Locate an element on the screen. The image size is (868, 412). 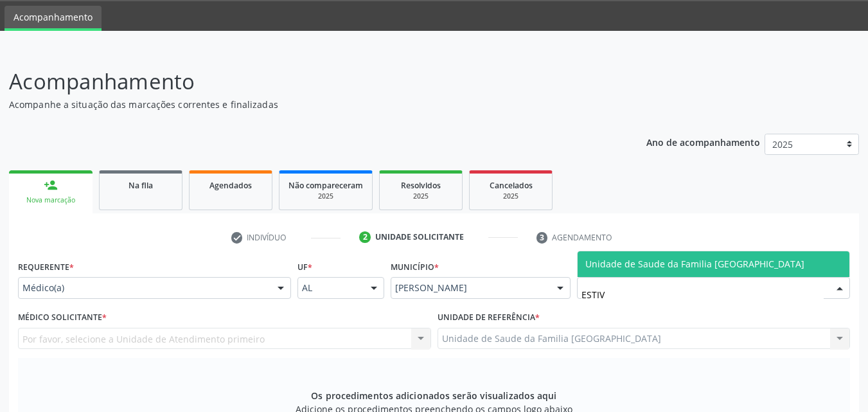
span: Médico(a) is located at coordinates (143, 288).